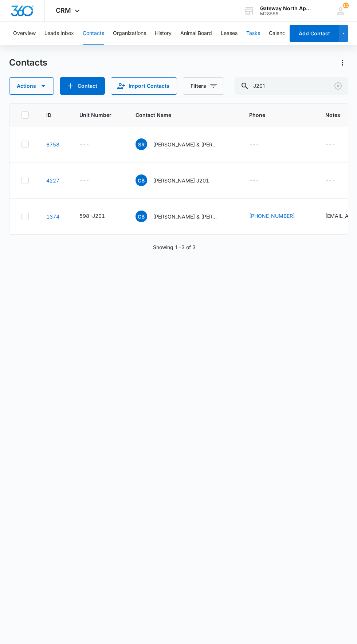 Image resolution: width=357 pixels, height=644 pixels. What do you see at coordinates (174, 247) in the screenshot?
I see `p: Showing 1-3 of 3` at bounding box center [174, 247].